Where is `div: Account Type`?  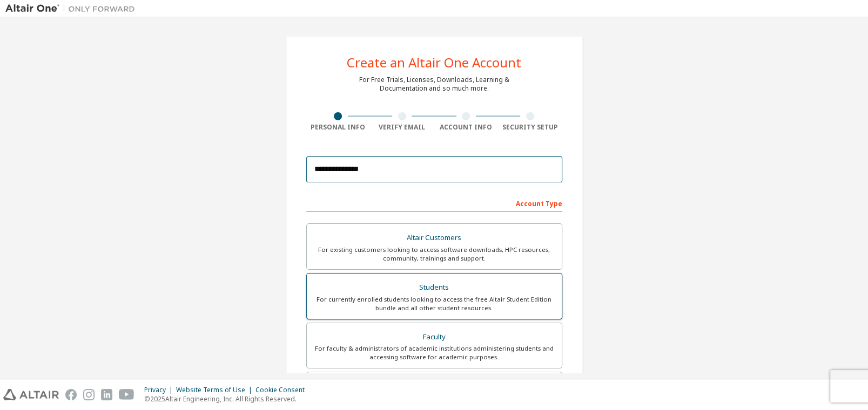
div: Account Type is located at coordinates (435, 203).